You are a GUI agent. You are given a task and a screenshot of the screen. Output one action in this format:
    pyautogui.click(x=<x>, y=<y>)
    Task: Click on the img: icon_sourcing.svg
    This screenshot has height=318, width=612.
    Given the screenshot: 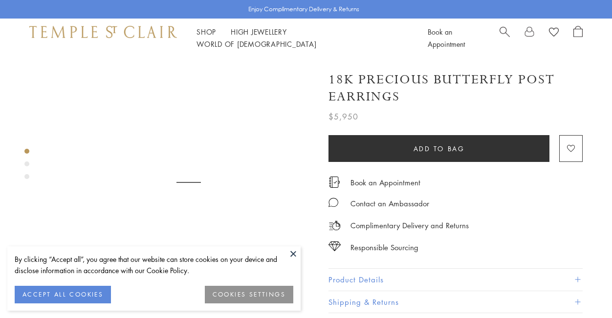 What is the action you would take?
    pyautogui.click(x=334, y=247)
    